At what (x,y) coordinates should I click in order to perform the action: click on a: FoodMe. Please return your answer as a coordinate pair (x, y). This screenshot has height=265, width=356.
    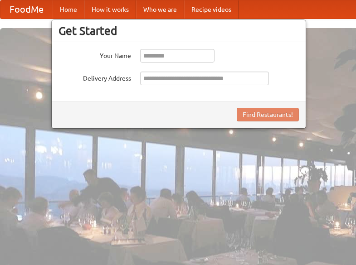
    Looking at the image, I should click on (26, 10).